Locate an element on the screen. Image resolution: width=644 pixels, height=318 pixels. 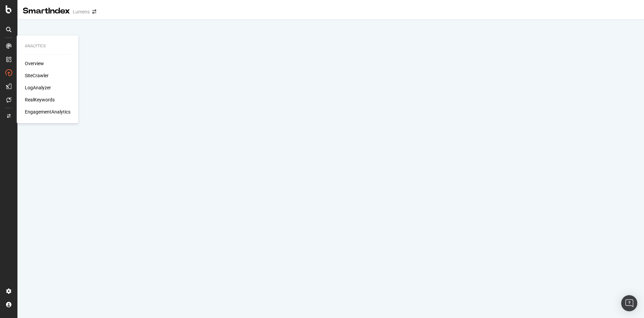
a: LogAnalyzer is located at coordinates (38, 88).